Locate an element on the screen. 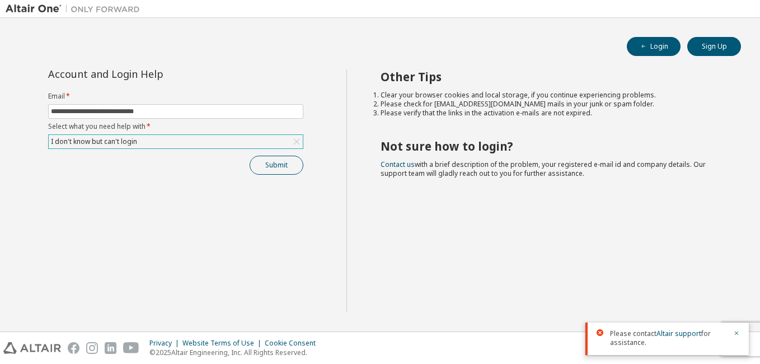 The height and width of the screenshot is (364, 760). img: facebook.svg is located at coordinates (73, 348).